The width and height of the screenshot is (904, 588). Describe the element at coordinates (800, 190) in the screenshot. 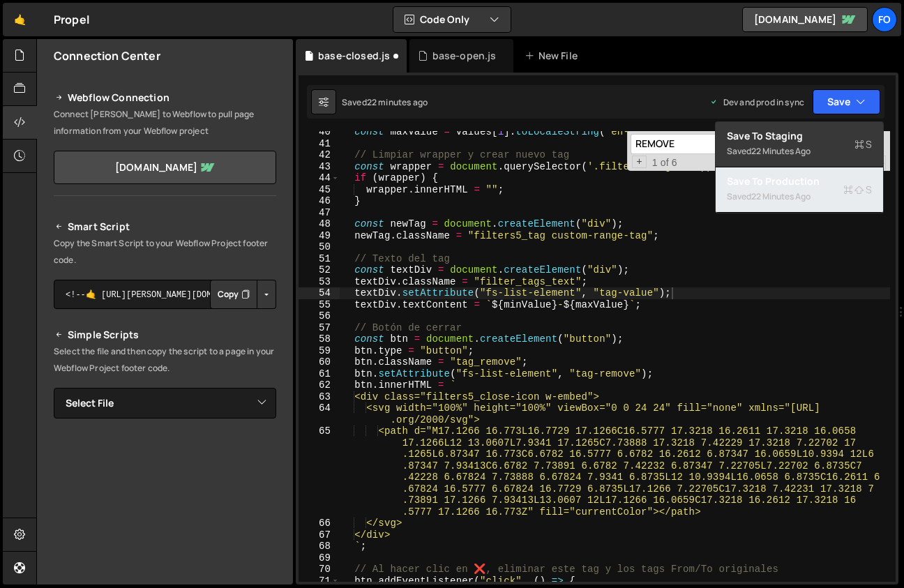

I see `button: Save to ProductionS Saved22 minutes ago` at that location.